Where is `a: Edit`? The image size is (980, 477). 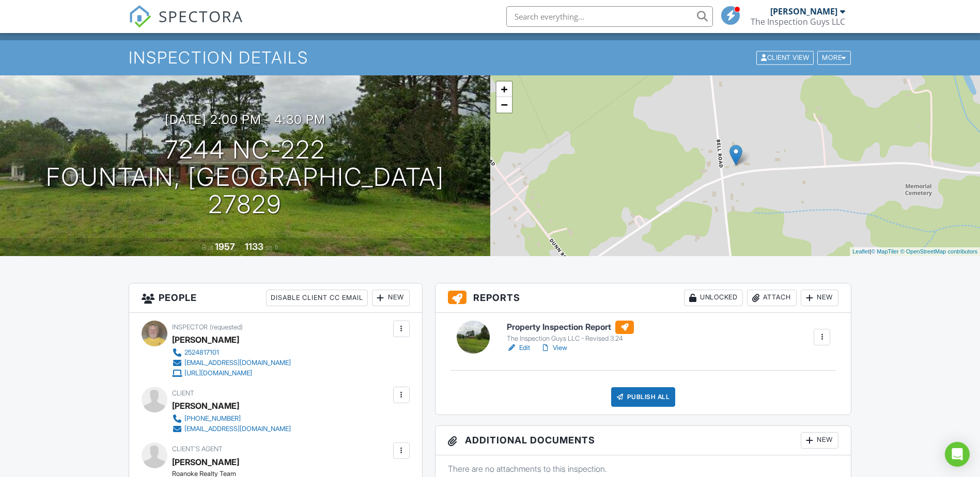 a: Edit is located at coordinates (518, 348).